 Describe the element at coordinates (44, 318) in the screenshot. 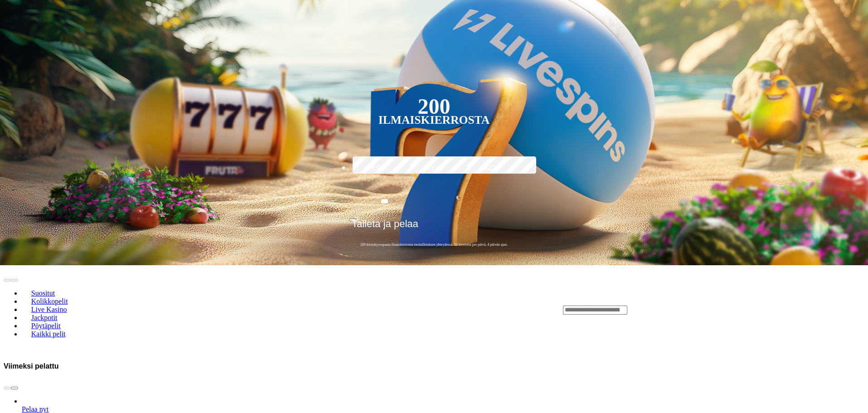

I see `a: Jackpotit` at that location.